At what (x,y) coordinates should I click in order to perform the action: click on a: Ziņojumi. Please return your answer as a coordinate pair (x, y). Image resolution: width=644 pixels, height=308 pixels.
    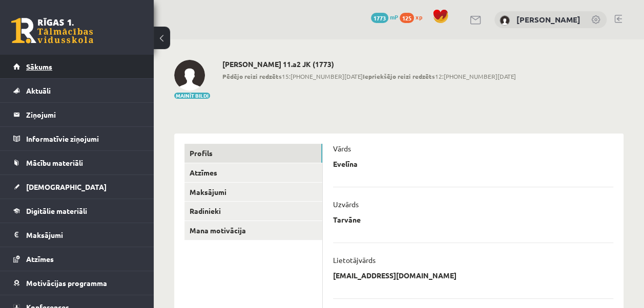
    Looking at the image, I should click on (77, 114).